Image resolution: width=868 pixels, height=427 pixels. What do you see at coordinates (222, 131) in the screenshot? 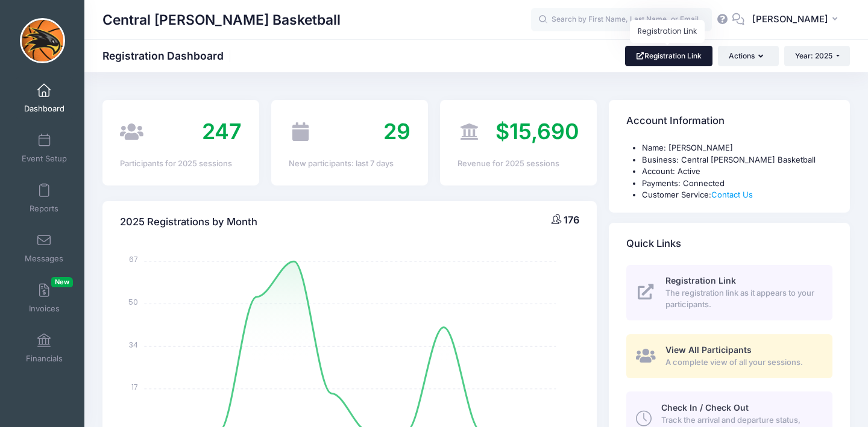
I see `span: 247` at bounding box center [222, 131].